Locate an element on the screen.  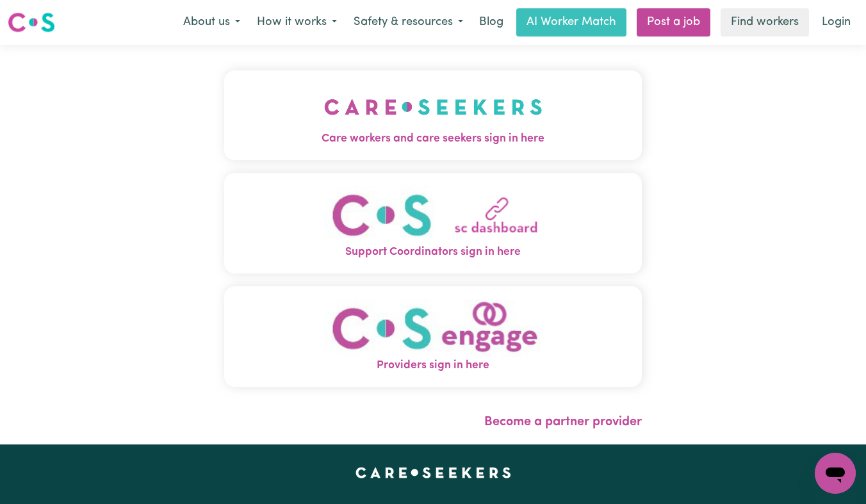
button: Providers sign in here is located at coordinates (433, 336).